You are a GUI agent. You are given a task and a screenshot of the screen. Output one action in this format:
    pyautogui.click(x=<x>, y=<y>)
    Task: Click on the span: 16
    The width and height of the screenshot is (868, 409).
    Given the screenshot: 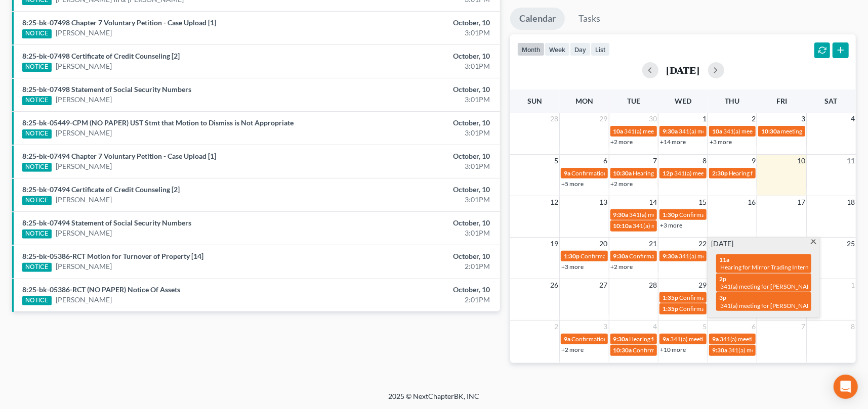 What is the action you would take?
    pyautogui.click(x=751, y=203)
    